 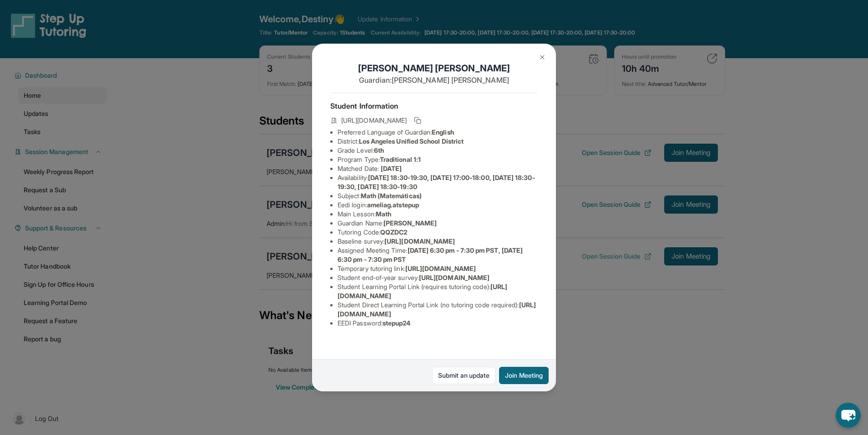 What do you see at coordinates (464, 376) in the screenshot?
I see `a: Submit an update` at bounding box center [464, 376].